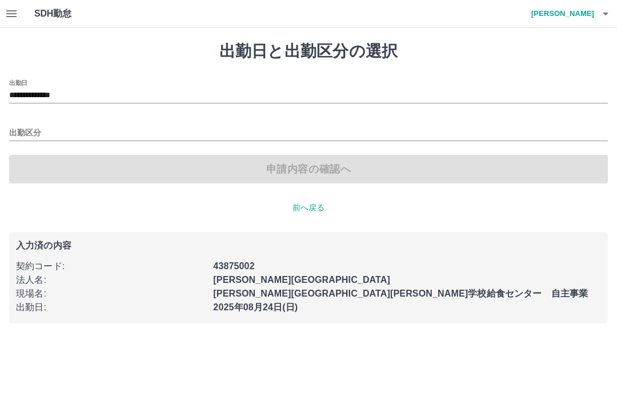 This screenshot has width=617, height=404. I want to click on p: 入力済の内容, so click(309, 246).